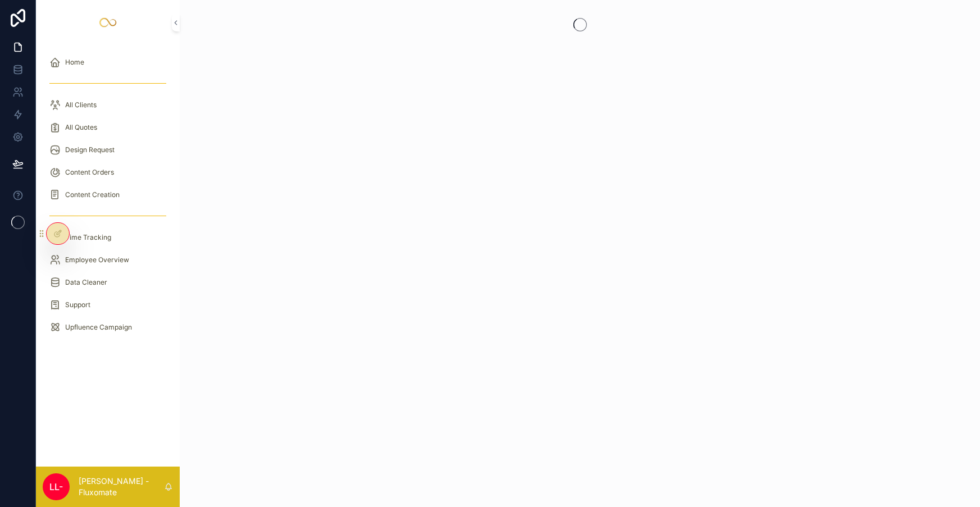 The image size is (980, 507). I want to click on span: Content Creation, so click(92, 195).